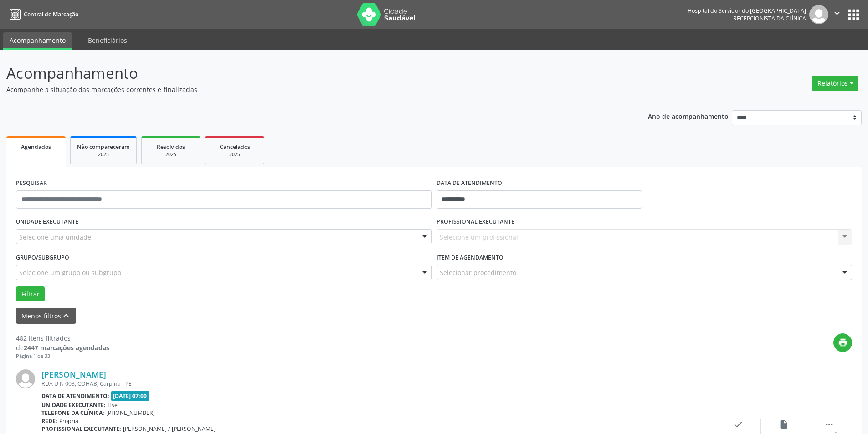 The height and width of the screenshot is (434, 868). I want to click on button: Relatórios, so click(835, 84).